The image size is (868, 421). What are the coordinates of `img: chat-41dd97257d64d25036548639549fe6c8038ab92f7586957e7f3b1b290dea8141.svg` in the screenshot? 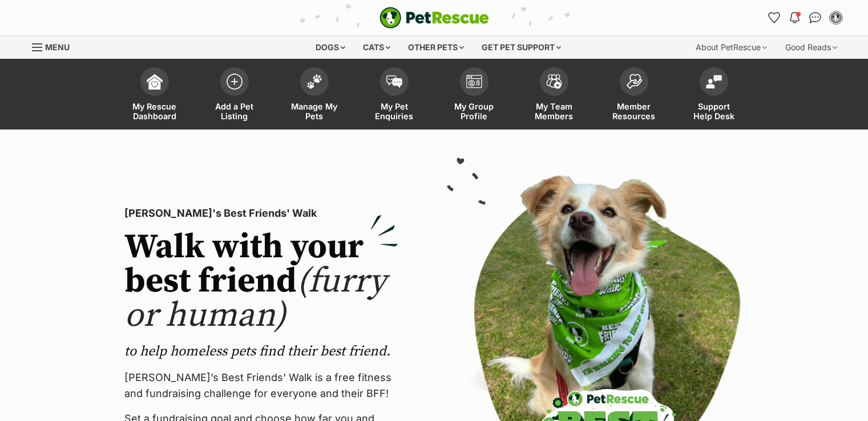 It's located at (815, 17).